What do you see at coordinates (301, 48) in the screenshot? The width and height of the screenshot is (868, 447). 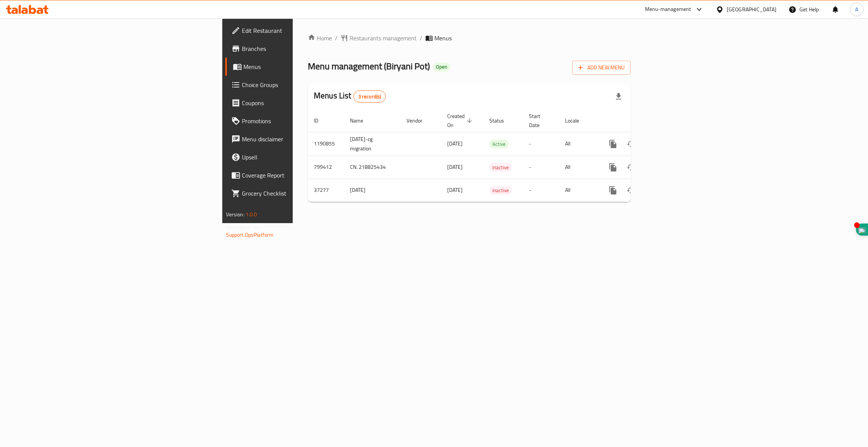 I see `span: Branches` at bounding box center [301, 48].